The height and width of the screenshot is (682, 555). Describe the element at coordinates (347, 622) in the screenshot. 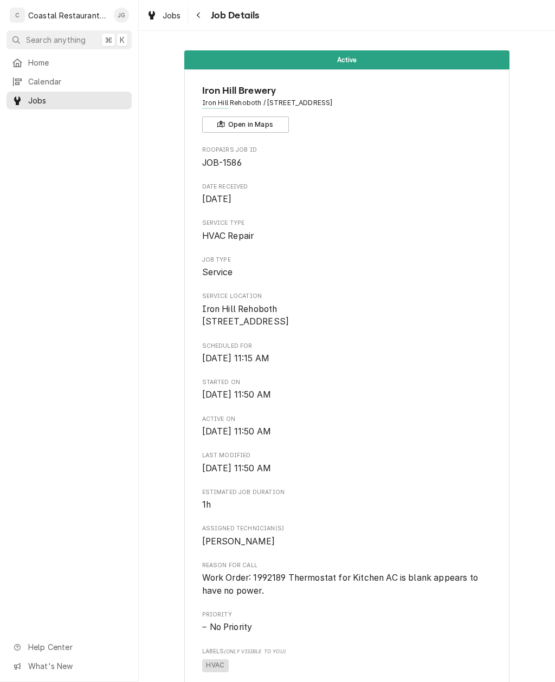

I see `div: Priority` at that location.